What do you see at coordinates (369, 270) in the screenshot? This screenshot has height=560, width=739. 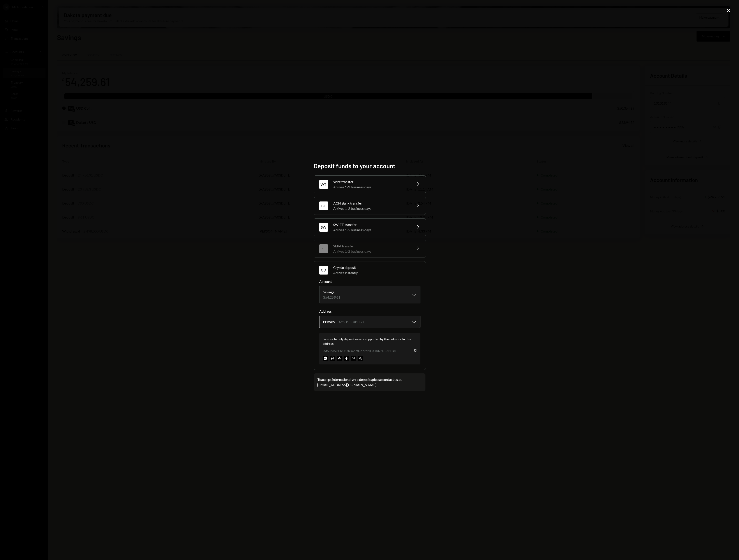 I see `button: CDCrypto depositArrives instantly` at bounding box center [369, 270].